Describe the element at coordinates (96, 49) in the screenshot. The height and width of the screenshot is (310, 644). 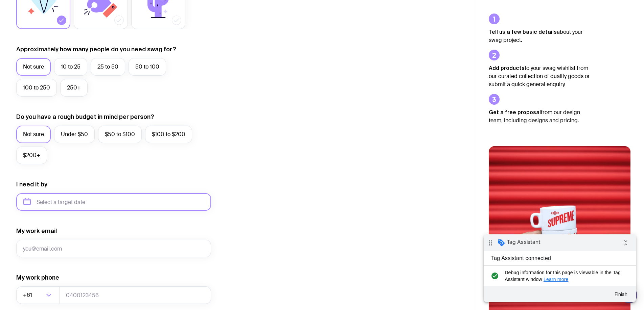
I see `label: Approximately how many people do you need swag for?` at that location.